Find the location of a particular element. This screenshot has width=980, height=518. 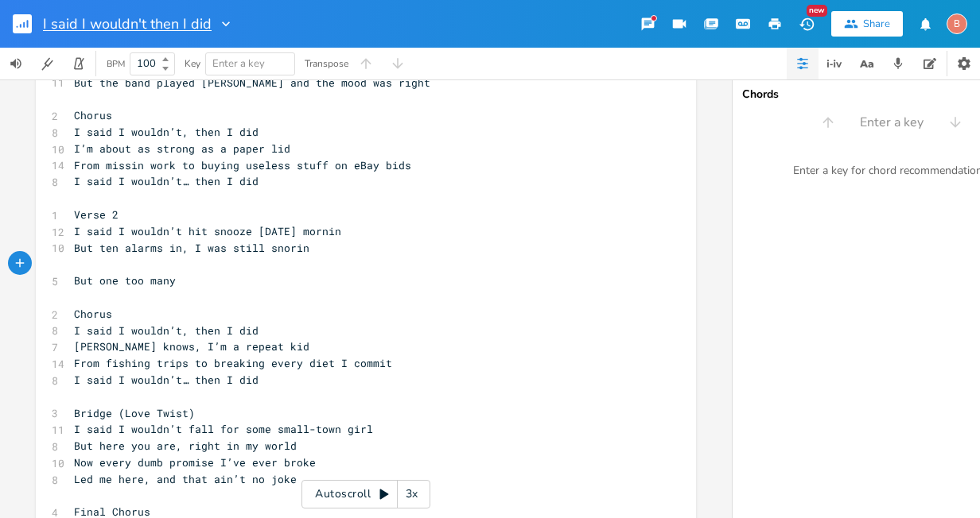

span: From fishing trips to breaking every diet I commit is located at coordinates (233, 363).